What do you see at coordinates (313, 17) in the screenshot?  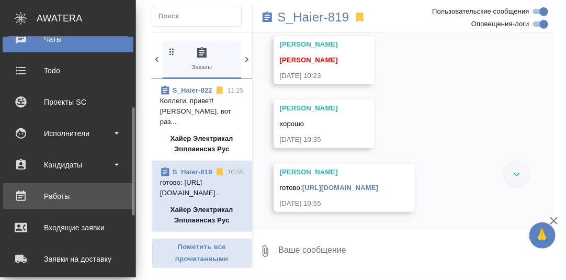 I see `p: S_Haier-819` at bounding box center [313, 17].